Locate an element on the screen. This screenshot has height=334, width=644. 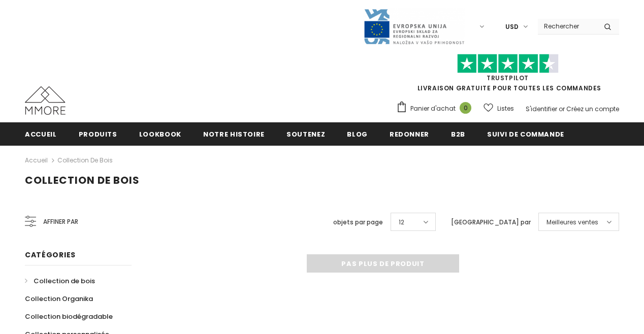
input: Search Site is located at coordinates (567, 26).